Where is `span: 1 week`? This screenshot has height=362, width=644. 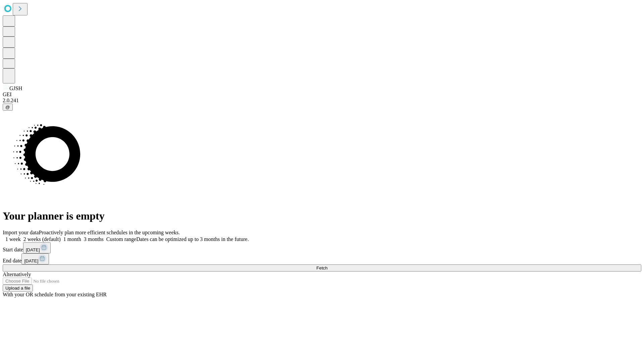 span: 1 week is located at coordinates (13, 239).